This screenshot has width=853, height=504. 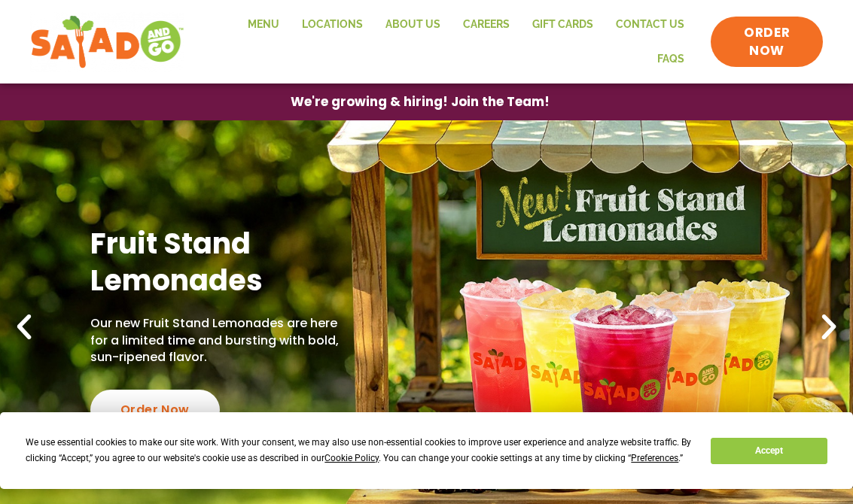 What do you see at coordinates (107, 42) in the screenshot?
I see `img: new-SAG-logo-768×292` at bounding box center [107, 42].